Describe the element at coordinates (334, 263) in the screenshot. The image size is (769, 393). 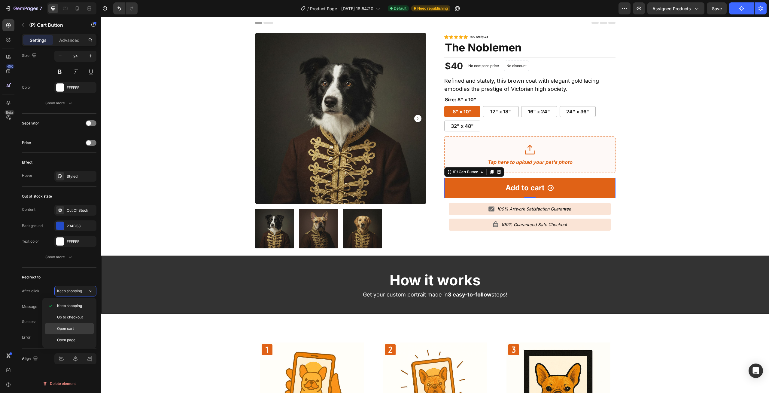
I see `h2: How it works` at that location.